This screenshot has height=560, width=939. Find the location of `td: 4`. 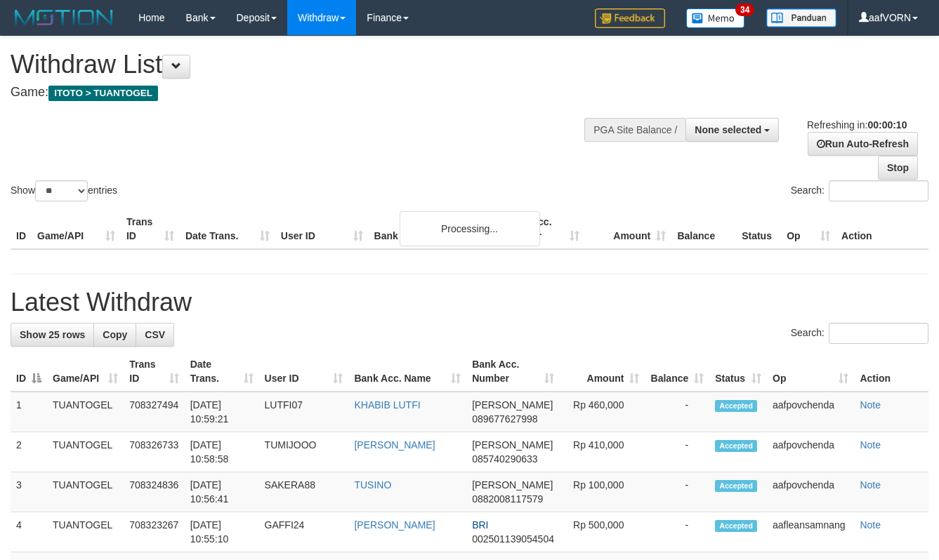

td: 4 is located at coordinates (29, 532).